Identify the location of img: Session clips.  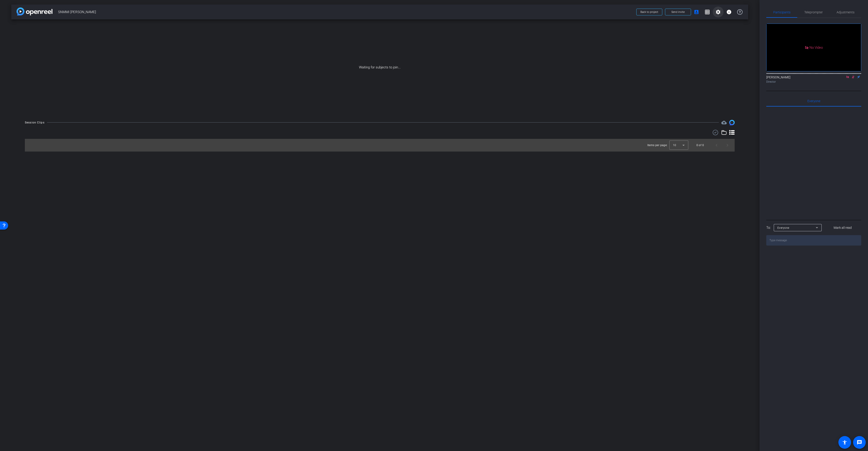
(732, 122).